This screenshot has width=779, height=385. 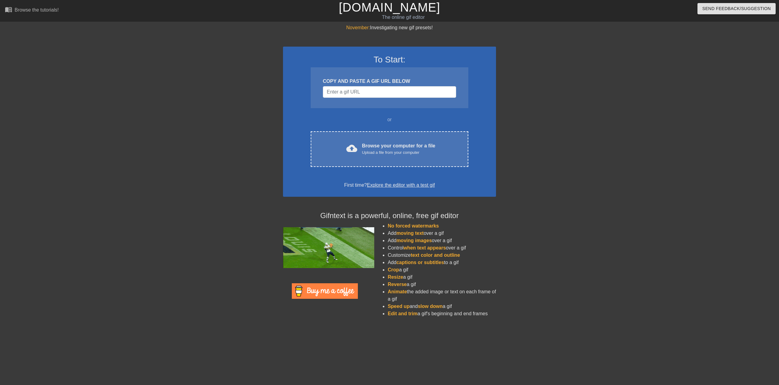 What do you see at coordinates (414, 240) in the screenshot?
I see `span: moving images` at bounding box center [414, 240].